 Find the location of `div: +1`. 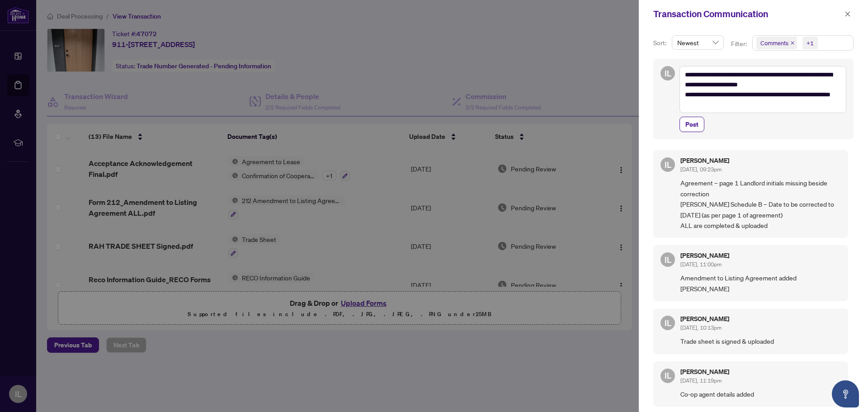

div: +1 is located at coordinates (810, 43).